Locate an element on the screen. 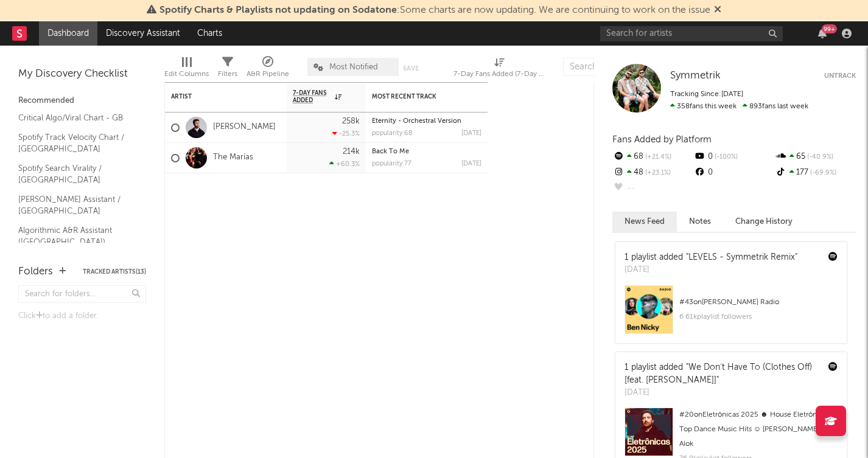 The image size is (868, 458). span: Spotify Charts & Playlists not updating on Sodatone is located at coordinates (278, 10).